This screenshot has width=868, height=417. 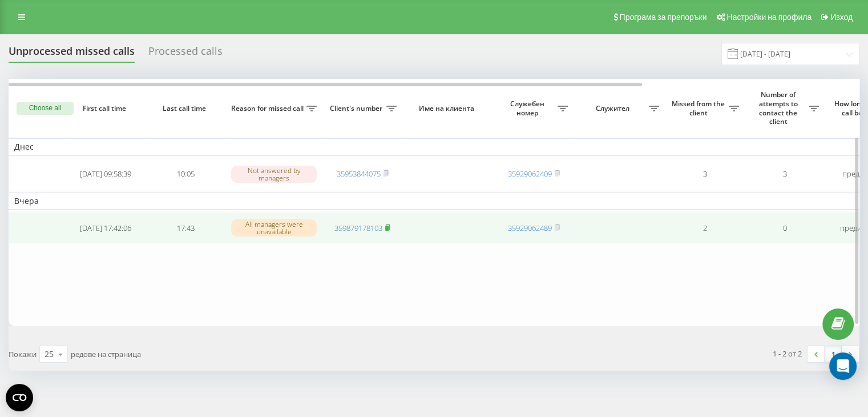 What do you see at coordinates (357, 108) in the screenshot?
I see `span: Client's number` at bounding box center [357, 108].